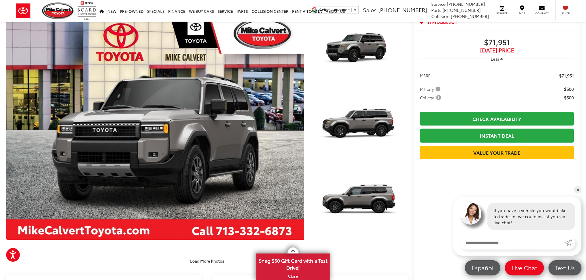 The width and height of the screenshot is (586, 280). What do you see at coordinates (440, 16) in the screenshot?
I see `span: Collision` at bounding box center [440, 16].